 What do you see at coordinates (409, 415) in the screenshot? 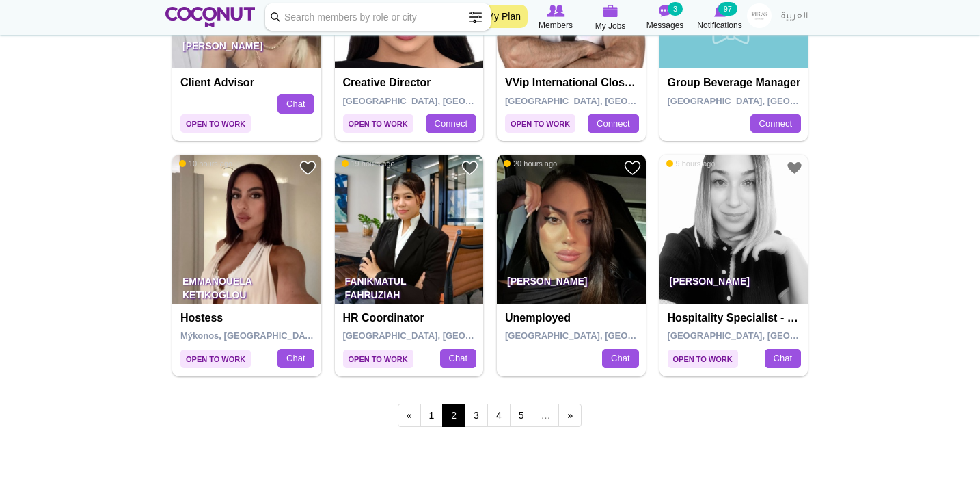
I see `a: ‹ previous` at bounding box center [409, 415].